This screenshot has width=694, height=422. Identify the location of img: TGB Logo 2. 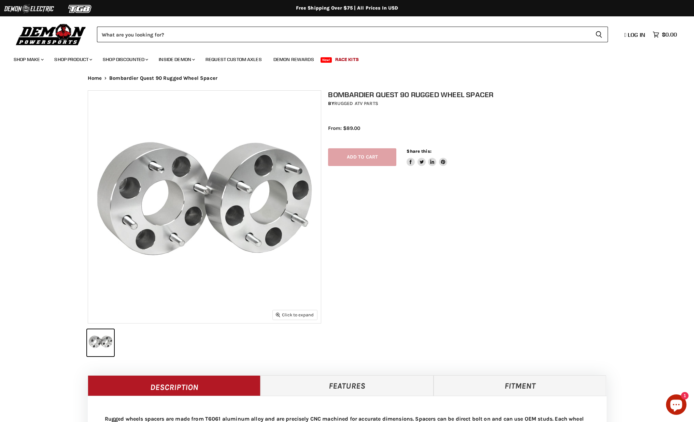
(80, 9).